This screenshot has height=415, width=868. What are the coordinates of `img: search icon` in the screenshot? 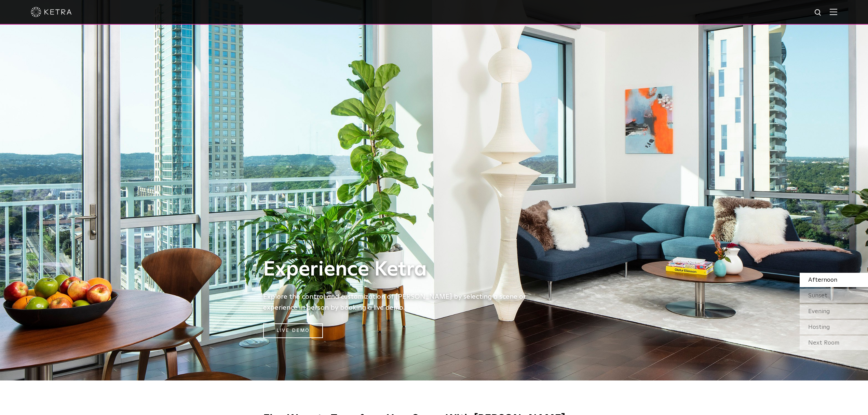 It's located at (819, 13).